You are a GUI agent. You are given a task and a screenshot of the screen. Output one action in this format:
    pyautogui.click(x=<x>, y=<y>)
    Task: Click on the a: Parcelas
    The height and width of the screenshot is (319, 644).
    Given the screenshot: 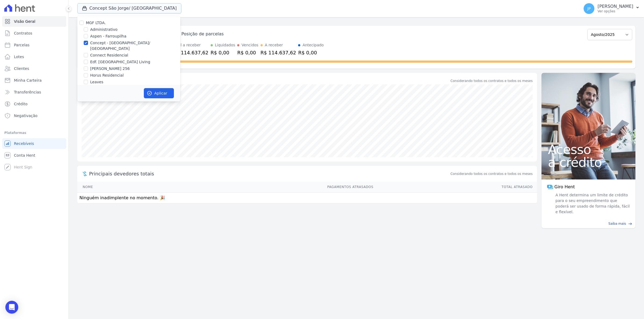 What is the action you would take?
    pyautogui.click(x=34, y=45)
    